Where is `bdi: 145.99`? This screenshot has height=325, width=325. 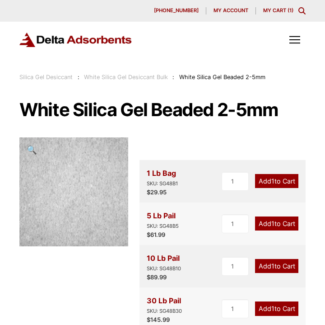 bdi: 145.99 is located at coordinates (158, 320).